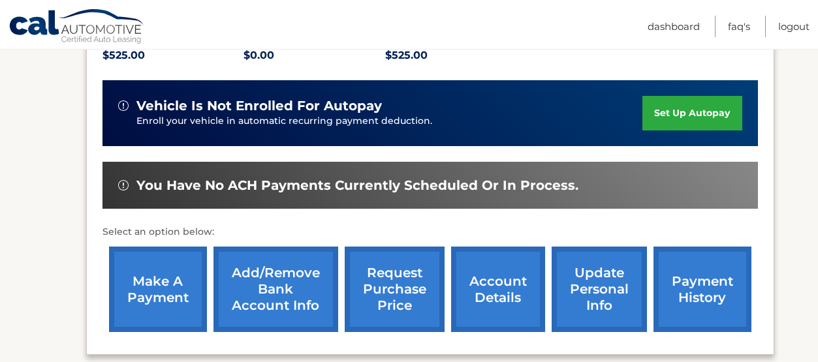 The width and height of the screenshot is (818, 362). Describe the element at coordinates (158, 289) in the screenshot. I see `a: make a payment` at that location.